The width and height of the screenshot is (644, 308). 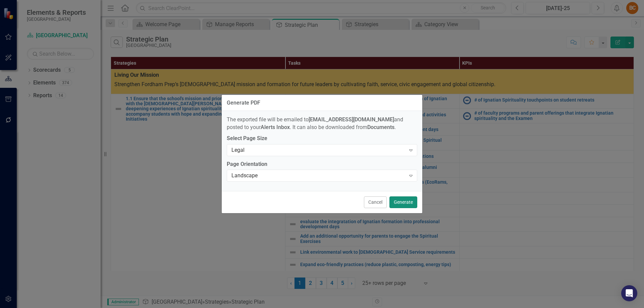 I want to click on label: Select Page Size, so click(x=322, y=138).